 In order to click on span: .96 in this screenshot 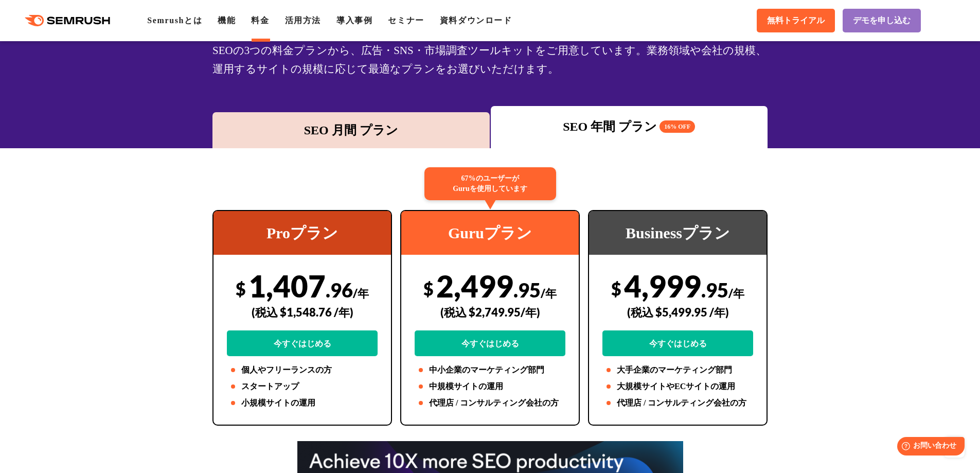, I will do `click(339, 289)`.